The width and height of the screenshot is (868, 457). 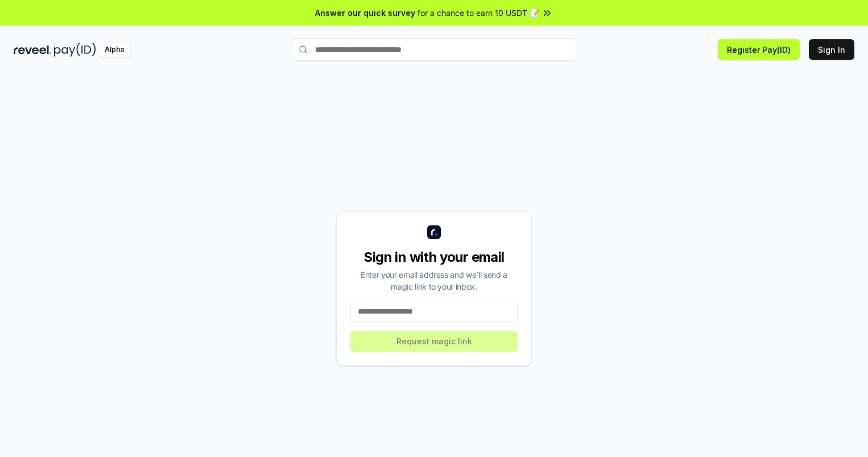 I want to click on img: logo_small, so click(x=434, y=233).